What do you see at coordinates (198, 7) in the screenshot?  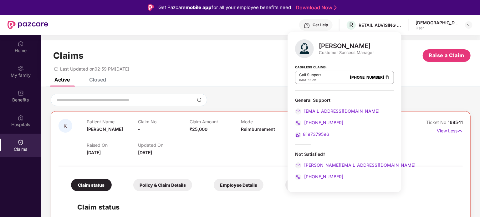 I see `strong: mobile app` at bounding box center [198, 7].